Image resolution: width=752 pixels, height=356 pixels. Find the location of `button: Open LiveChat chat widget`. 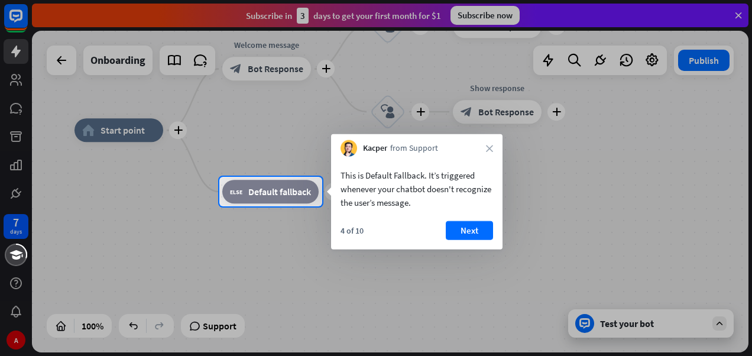

button: Open LiveChat chat widget is located at coordinates (27, 22).